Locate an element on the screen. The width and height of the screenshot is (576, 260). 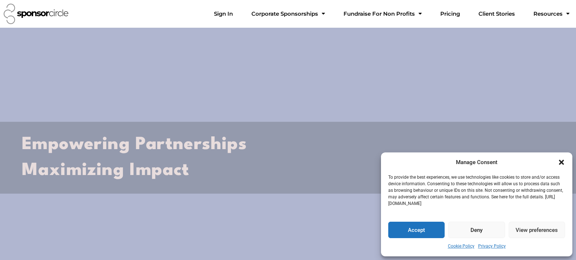
a: Privacy Policy is located at coordinates (492, 246).